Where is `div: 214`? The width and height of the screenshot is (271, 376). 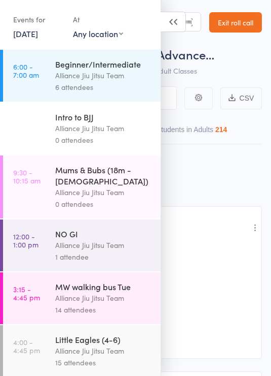
div: 214 is located at coordinates (221, 129).